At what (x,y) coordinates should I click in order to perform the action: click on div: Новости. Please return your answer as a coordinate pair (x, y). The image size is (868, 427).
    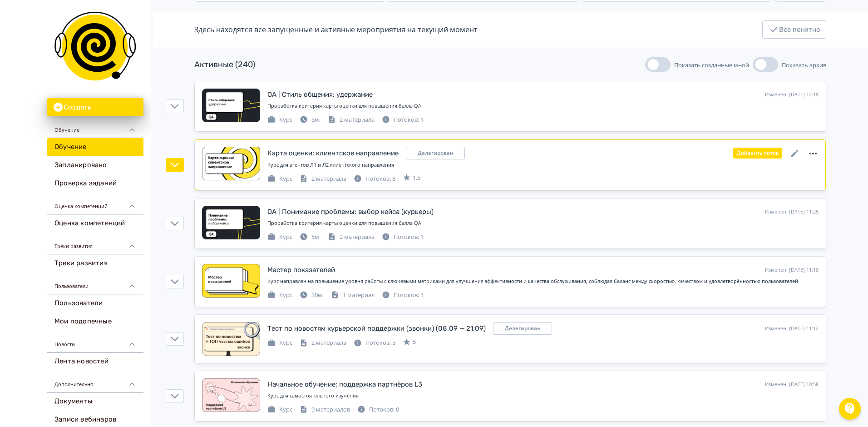
    Looking at the image, I should click on (96, 342).